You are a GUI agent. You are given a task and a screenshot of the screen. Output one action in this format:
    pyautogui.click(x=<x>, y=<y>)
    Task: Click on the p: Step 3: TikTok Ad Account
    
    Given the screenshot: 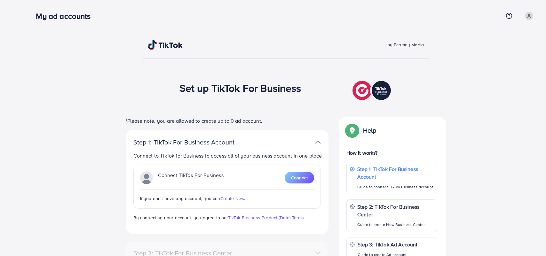 What is the action you would take?
    pyautogui.click(x=388, y=245)
    